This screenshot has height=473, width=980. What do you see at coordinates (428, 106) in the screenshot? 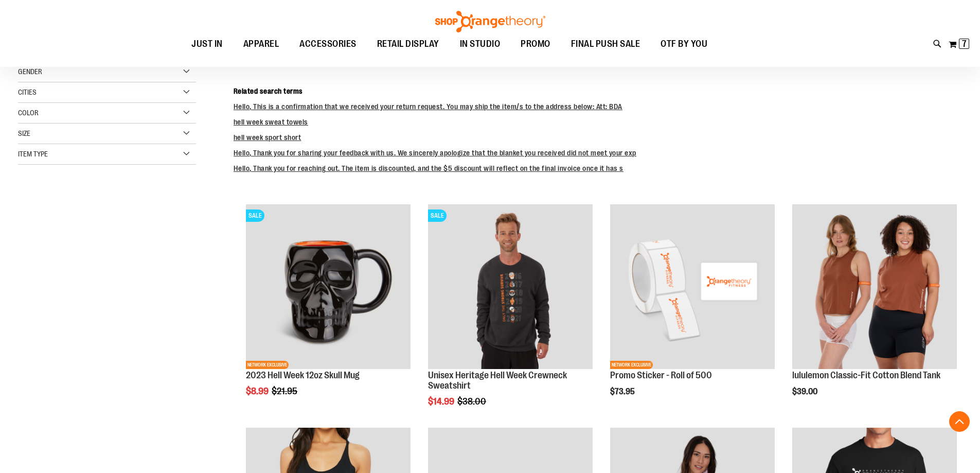
I see `a: Hello, This is a confirmation that we received your return request. You may ship the item/s to th...` at bounding box center [428, 106].